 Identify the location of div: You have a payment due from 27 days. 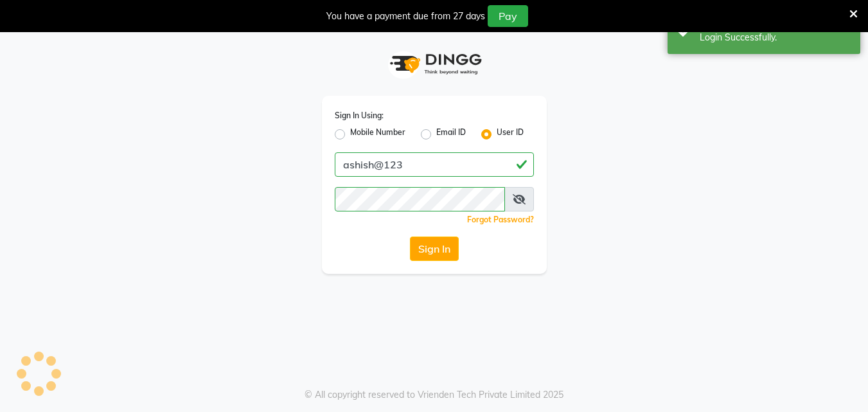
(406, 16).